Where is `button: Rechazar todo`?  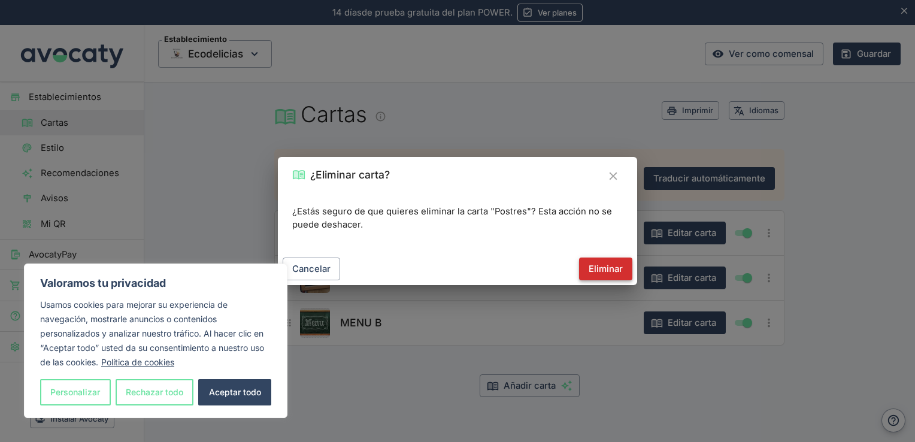 button: Rechazar todo is located at coordinates (155, 392).